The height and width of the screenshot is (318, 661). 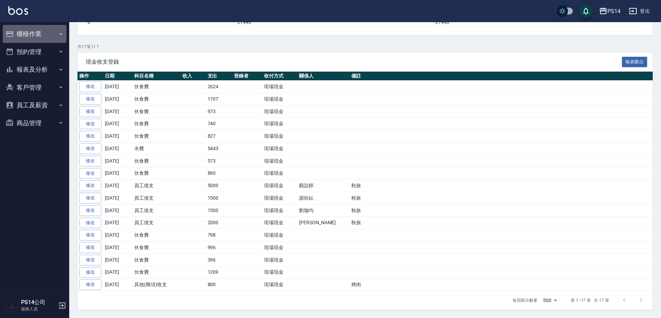 What do you see at coordinates (219, 124) in the screenshot?
I see `td: 740` at bounding box center [219, 124].